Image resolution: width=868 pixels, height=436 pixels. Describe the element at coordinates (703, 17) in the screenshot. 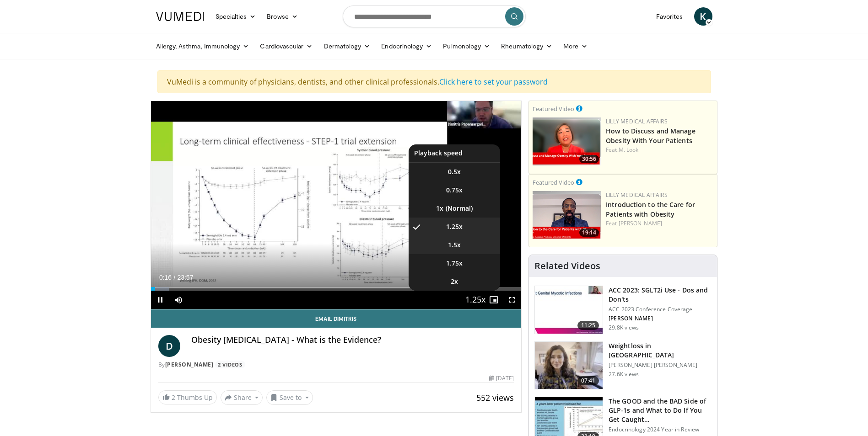

I see `a: K` at that location.